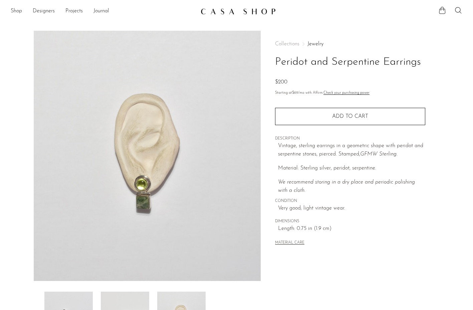 The height and width of the screenshot is (310, 473). Describe the element at coordinates (101, 11) in the screenshot. I see `a: Journal` at that location.